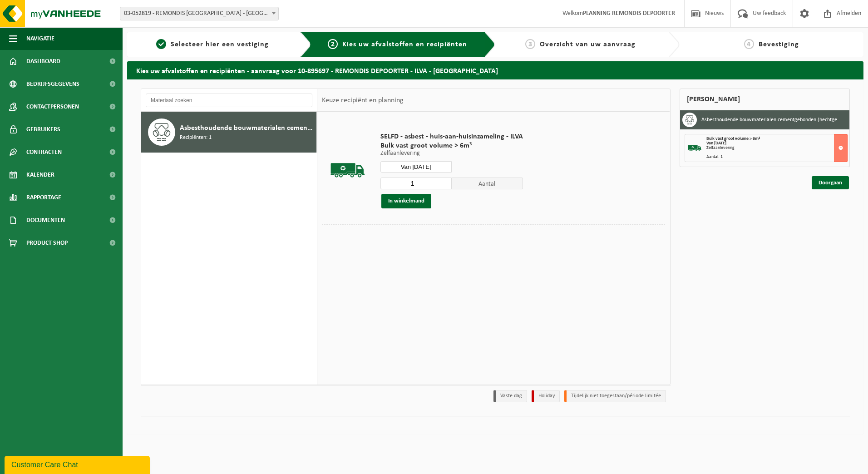 The height and width of the screenshot is (474, 868). Describe the element at coordinates (406, 201) in the screenshot. I see `button: In winkelmand` at that location.